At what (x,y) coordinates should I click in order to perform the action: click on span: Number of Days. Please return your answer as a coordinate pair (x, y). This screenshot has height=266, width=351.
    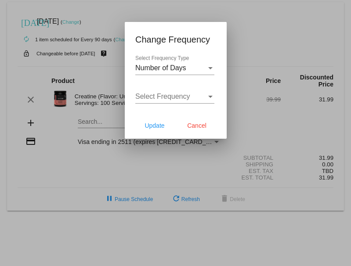
    Looking at the image, I should click on (161, 68).